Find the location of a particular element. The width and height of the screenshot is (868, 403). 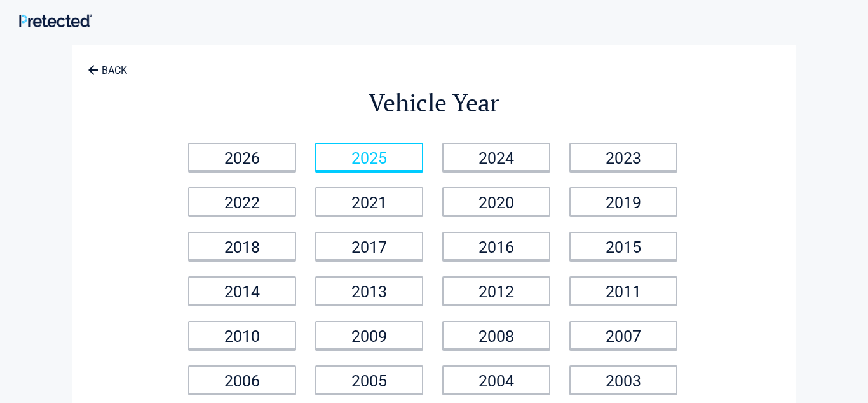

a: 2003 is located at coordinates (624, 379).